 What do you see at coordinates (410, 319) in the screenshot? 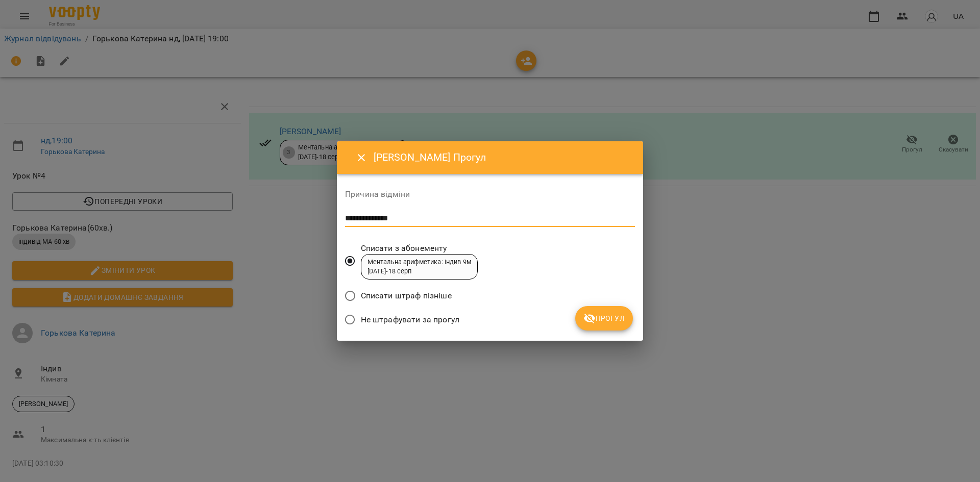
I see `span: Не штрафувати за прогул` at bounding box center [410, 319].